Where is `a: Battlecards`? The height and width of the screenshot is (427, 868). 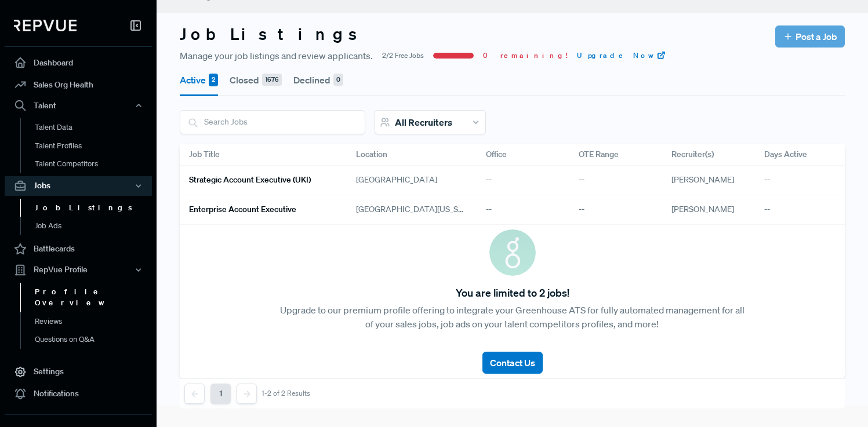
a: Battlecards is located at coordinates (78, 249).